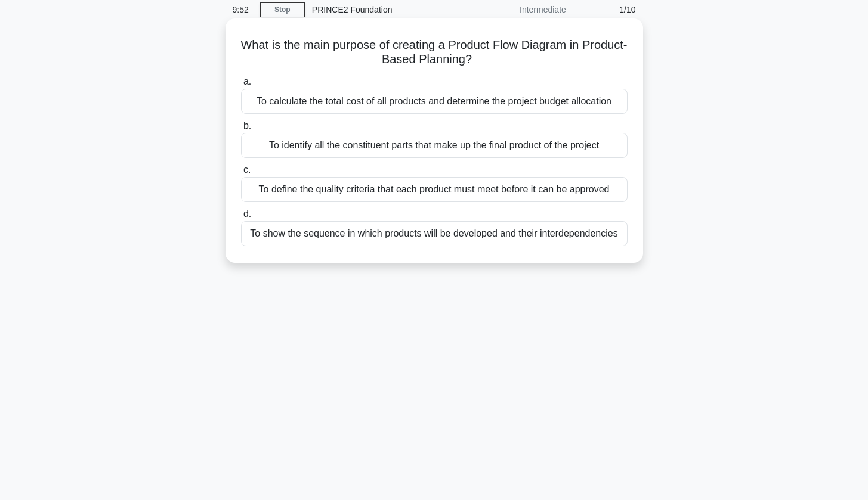 The height and width of the screenshot is (500, 868). Describe the element at coordinates (434, 190) in the screenshot. I see `div: To define the quality criteria that each product must meet before it can be approved` at that location.